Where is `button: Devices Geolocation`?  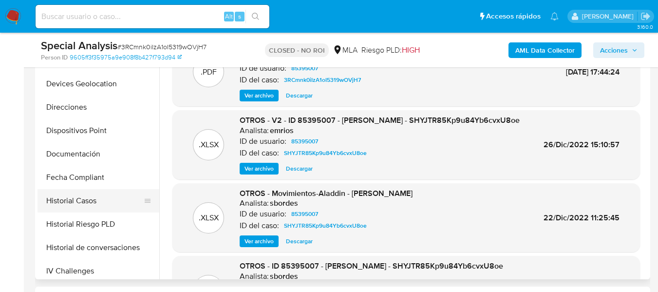 button: Devices Geolocation is located at coordinates (98, 84).